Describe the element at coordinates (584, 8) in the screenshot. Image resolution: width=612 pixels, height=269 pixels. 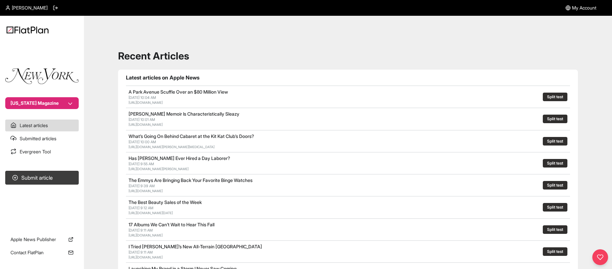
I see `span: My Account` at that location.